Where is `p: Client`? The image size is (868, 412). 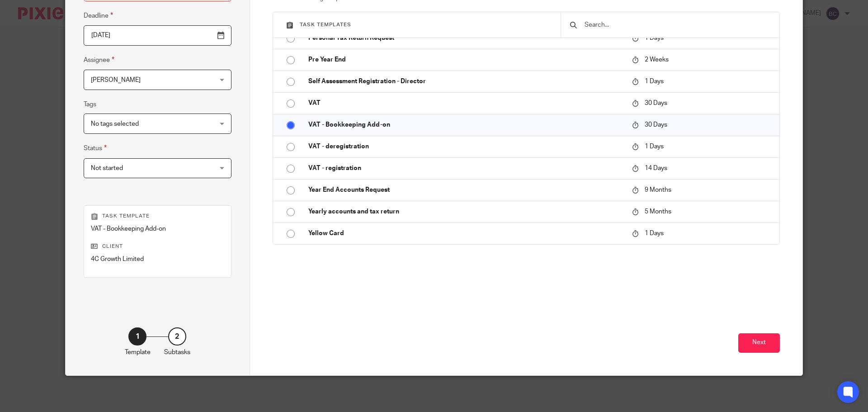
p: Client is located at coordinates (157, 246).